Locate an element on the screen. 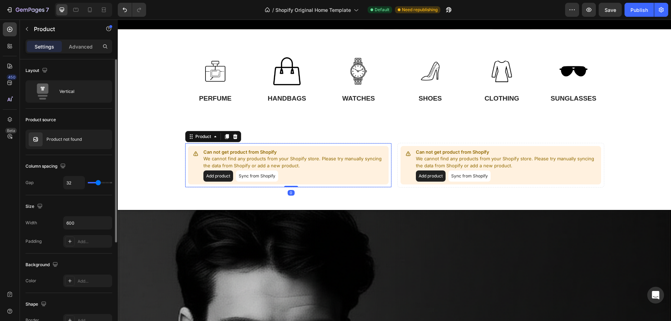  span: Need republishing is located at coordinates (420, 10).